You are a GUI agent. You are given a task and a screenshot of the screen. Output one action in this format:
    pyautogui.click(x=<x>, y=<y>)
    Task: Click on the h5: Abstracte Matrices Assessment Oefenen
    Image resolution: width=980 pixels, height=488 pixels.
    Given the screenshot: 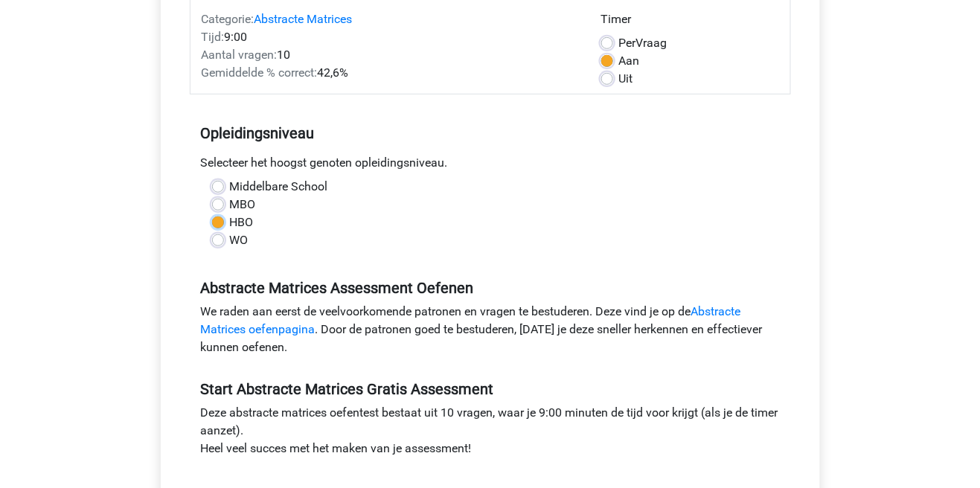 What is the action you would take?
    pyautogui.click(x=490, y=288)
    